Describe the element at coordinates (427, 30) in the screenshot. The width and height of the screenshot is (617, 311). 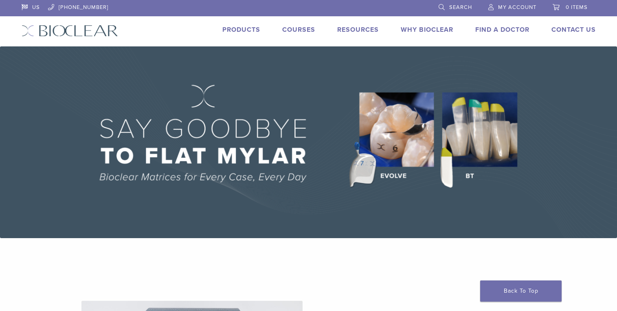
I see `a: Why Bioclear` at that location.